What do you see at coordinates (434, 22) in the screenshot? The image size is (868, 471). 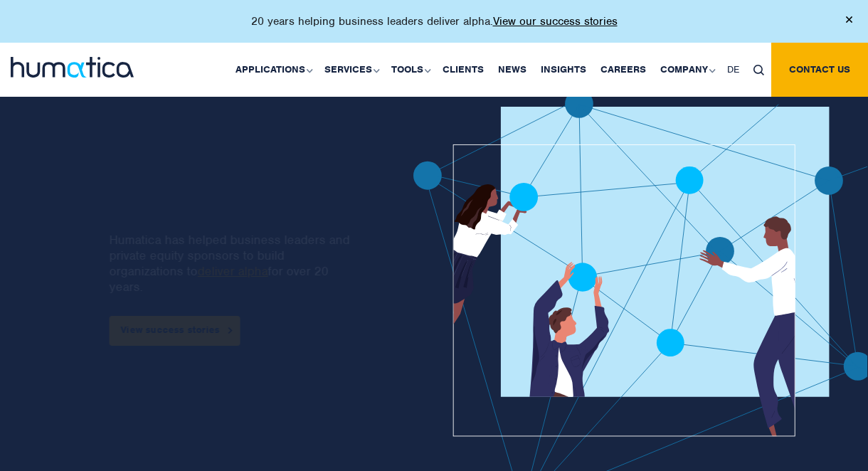 I see `p: 20 years helping business leaders deliver alpha.` at bounding box center [434, 22].